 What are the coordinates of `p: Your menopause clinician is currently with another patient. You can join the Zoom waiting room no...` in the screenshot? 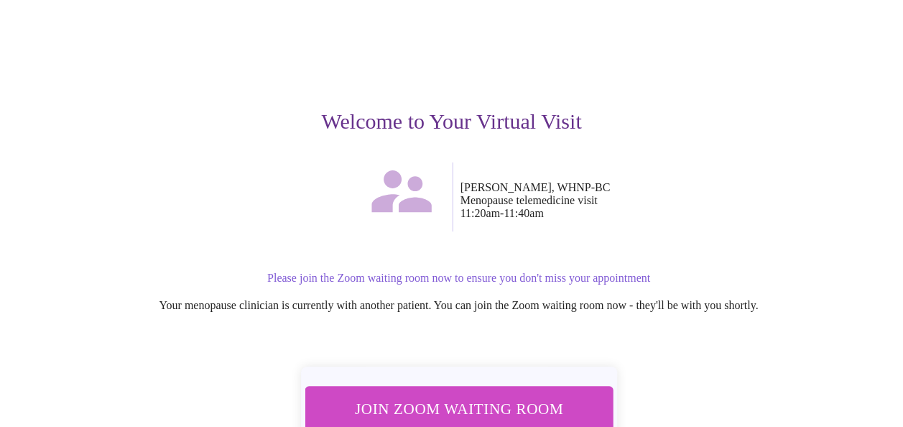 It's located at (458, 305).